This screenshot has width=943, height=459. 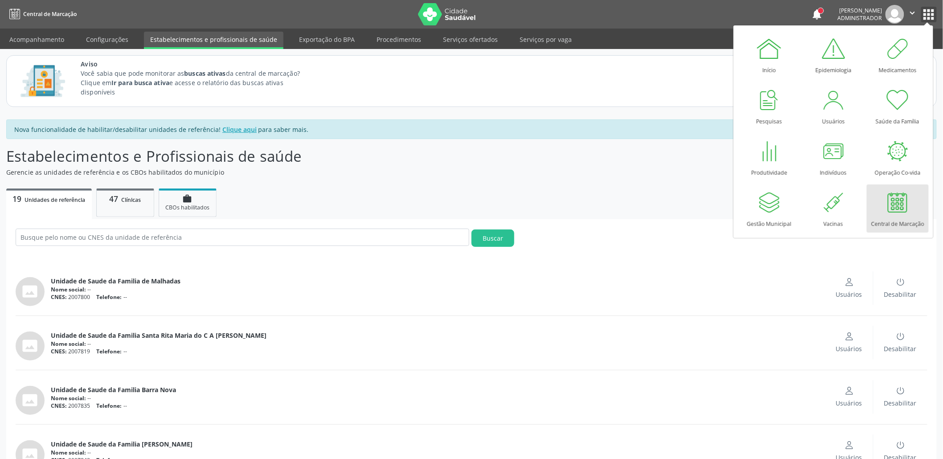 I want to click on img: Imagem de CalloutCard, so click(x=43, y=81).